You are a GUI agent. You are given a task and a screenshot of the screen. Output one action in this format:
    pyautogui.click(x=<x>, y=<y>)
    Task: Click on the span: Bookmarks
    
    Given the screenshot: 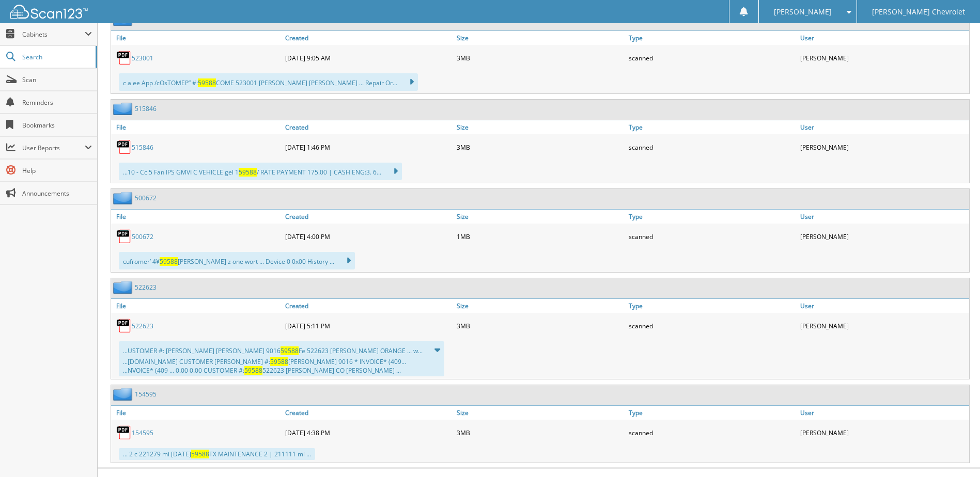 What is the action you would take?
    pyautogui.click(x=57, y=125)
    